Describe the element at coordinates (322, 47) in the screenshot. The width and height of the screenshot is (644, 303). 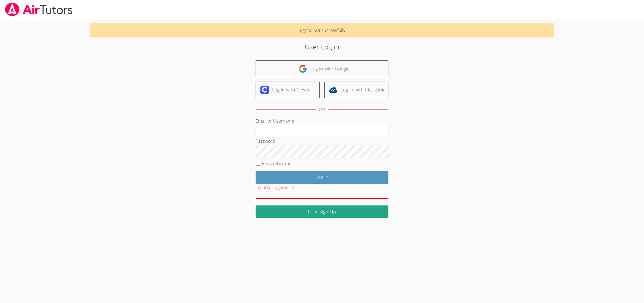
I see `h2: User Log in` at that location.